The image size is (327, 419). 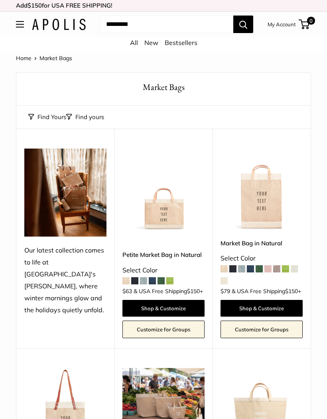 What do you see at coordinates (163, 255) in the screenshot?
I see `a: Petite Market Bag in Natural` at bounding box center [163, 255].